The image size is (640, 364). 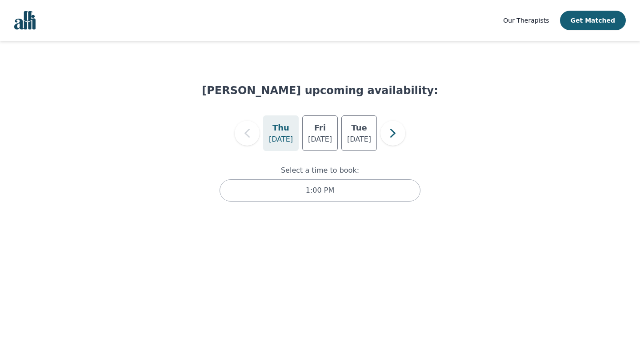 What do you see at coordinates (526, 21) in the screenshot?
I see `span: Our Therapists` at bounding box center [526, 21].